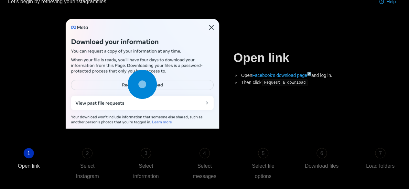 The image size is (409, 189). Describe the element at coordinates (98, 165) in the screenshot. I see `div: 2Select Instagram` at that location.